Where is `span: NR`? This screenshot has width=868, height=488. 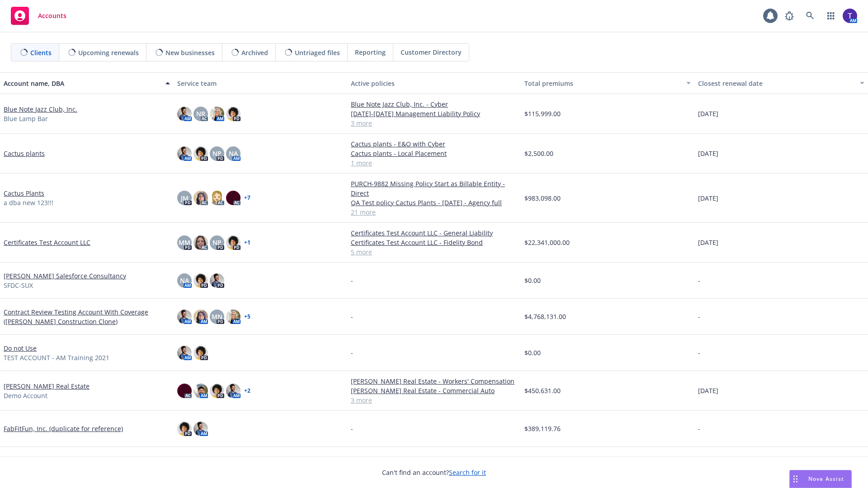
span: NR is located at coordinates (201, 114).